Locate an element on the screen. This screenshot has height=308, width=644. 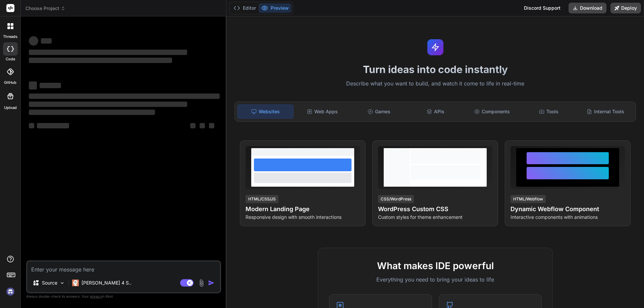
div: Tools is located at coordinates (549, 112).